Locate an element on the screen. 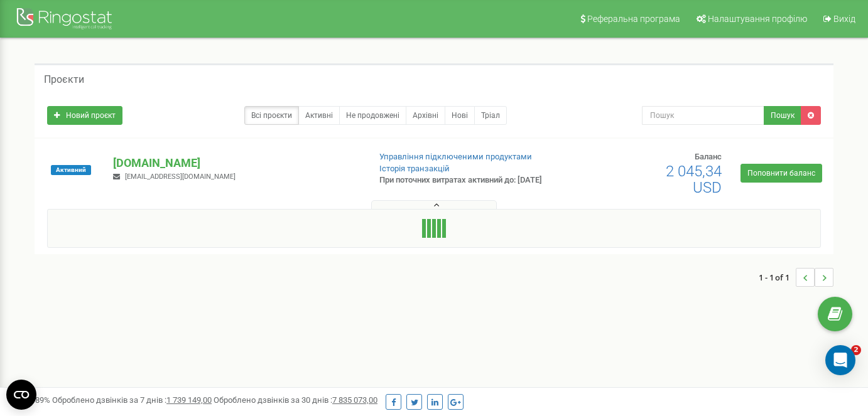 This screenshot has height=416, width=868. span: Реферальна програма is located at coordinates (634, 18).